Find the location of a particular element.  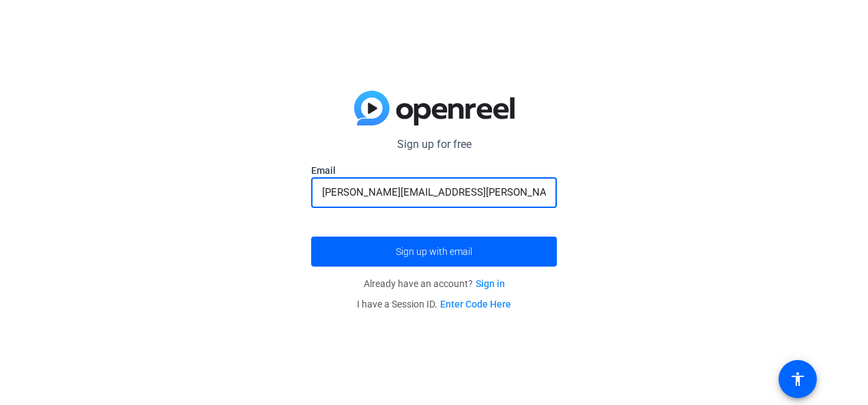

a: Enter Code Here is located at coordinates (475, 304).